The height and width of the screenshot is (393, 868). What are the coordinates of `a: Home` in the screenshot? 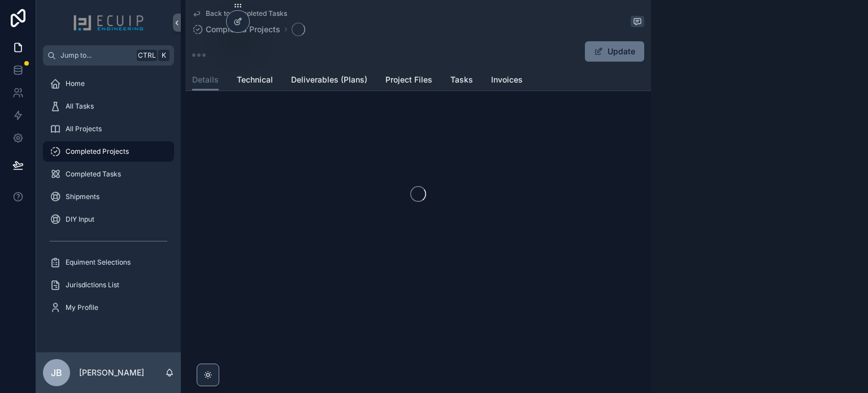 It's located at (109, 84).